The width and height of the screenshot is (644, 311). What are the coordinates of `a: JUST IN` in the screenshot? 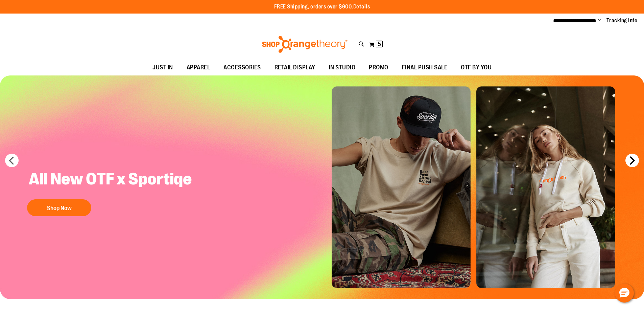 It's located at (163, 68).